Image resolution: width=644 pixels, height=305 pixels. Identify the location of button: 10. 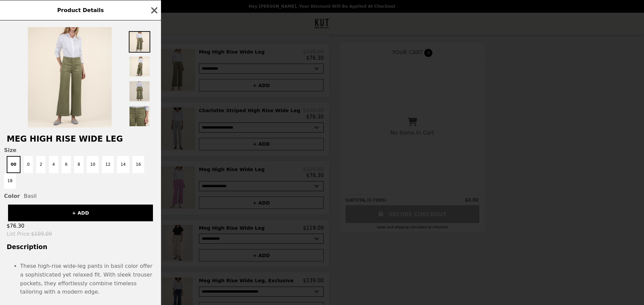
(92, 164).